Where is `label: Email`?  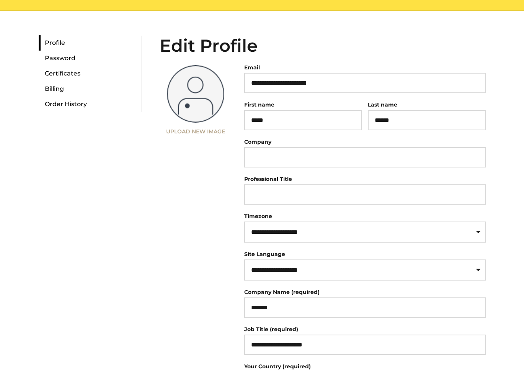
label: Email is located at coordinates (252, 67).